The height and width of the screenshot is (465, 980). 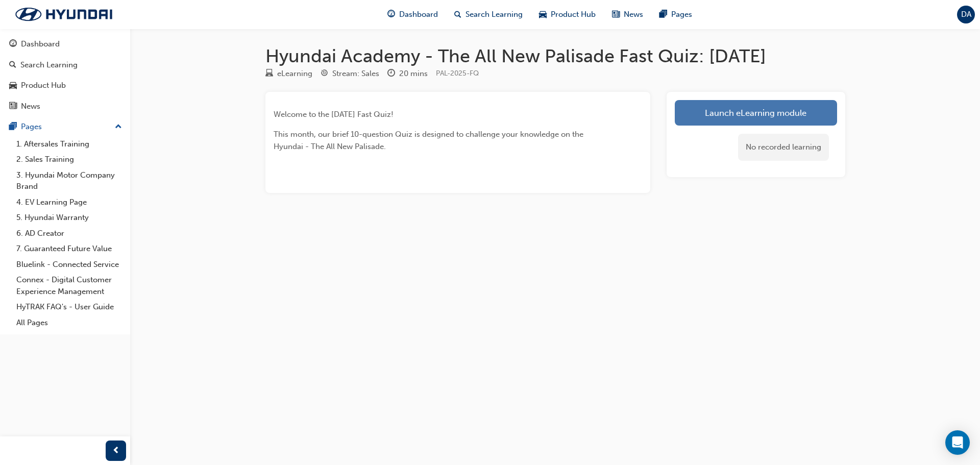 What do you see at coordinates (65, 127) in the screenshot?
I see `button: Pages` at bounding box center [65, 127].